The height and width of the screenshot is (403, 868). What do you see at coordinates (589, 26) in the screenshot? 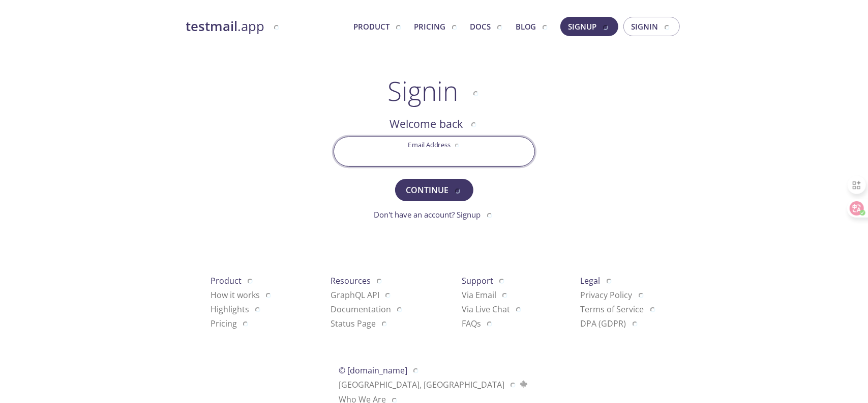
I see `span: Signup` at bounding box center [589, 26].